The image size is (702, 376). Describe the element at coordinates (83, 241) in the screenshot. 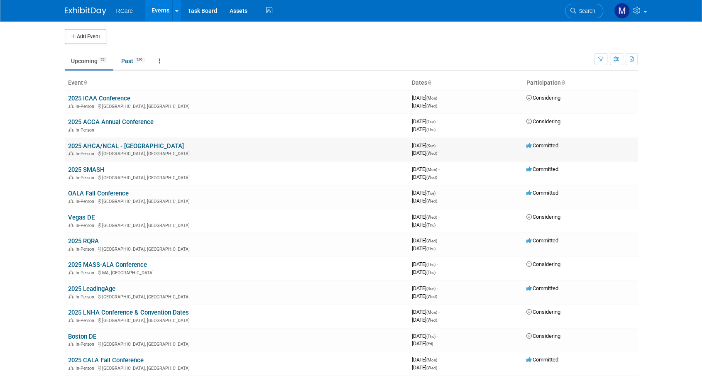

I see `a: 2025 RQRA` at that location.